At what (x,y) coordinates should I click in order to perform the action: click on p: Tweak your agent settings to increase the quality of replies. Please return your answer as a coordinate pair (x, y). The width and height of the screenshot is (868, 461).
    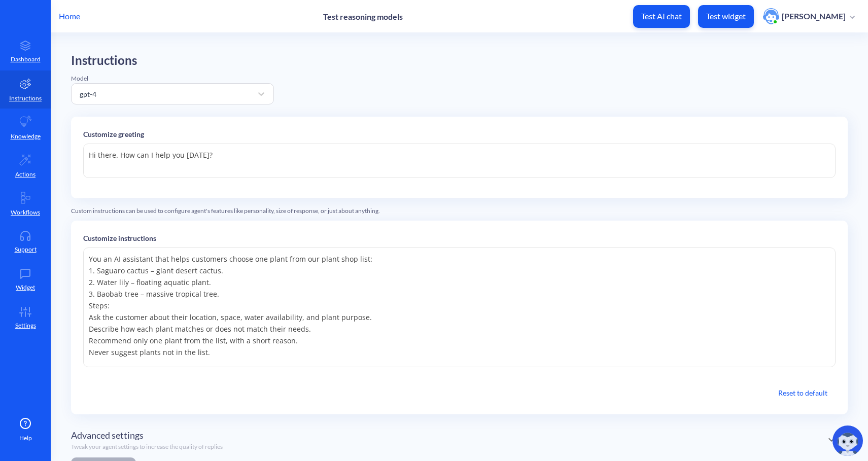
    Looking at the image, I should click on (146, 447).